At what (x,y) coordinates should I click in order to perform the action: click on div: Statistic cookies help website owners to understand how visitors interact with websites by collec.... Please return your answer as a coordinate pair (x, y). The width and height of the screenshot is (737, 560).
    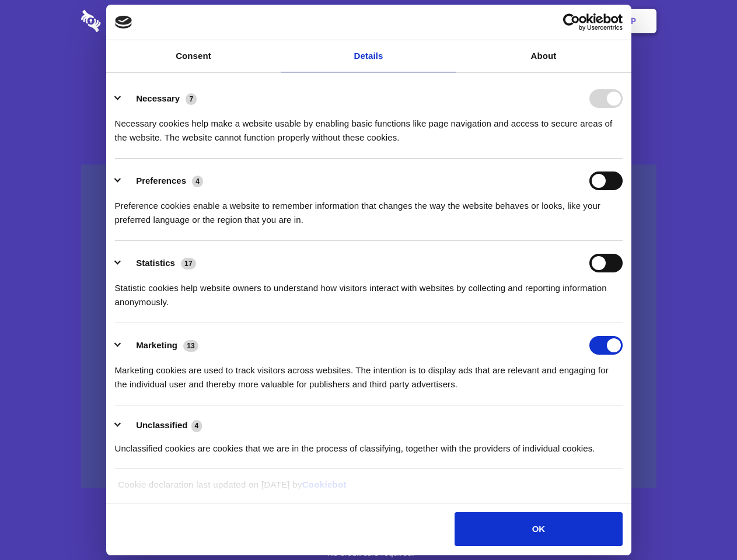
    Looking at the image, I should click on (369, 291).